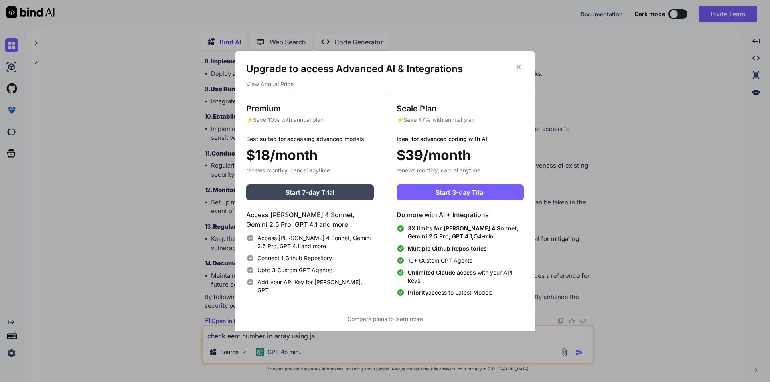  What do you see at coordinates (443, 272) in the screenshot?
I see `span: Unlimited Claude access` at bounding box center [443, 272].